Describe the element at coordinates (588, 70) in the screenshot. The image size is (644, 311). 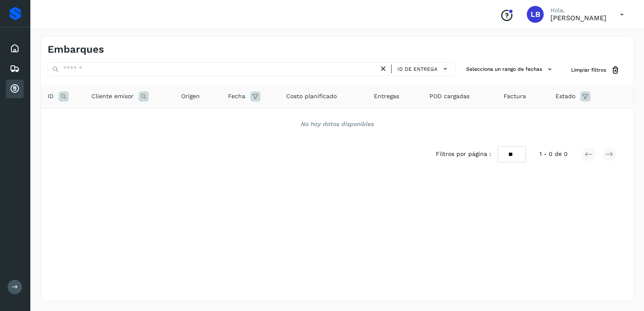
I see `span: Limpiar filtros` at that location.